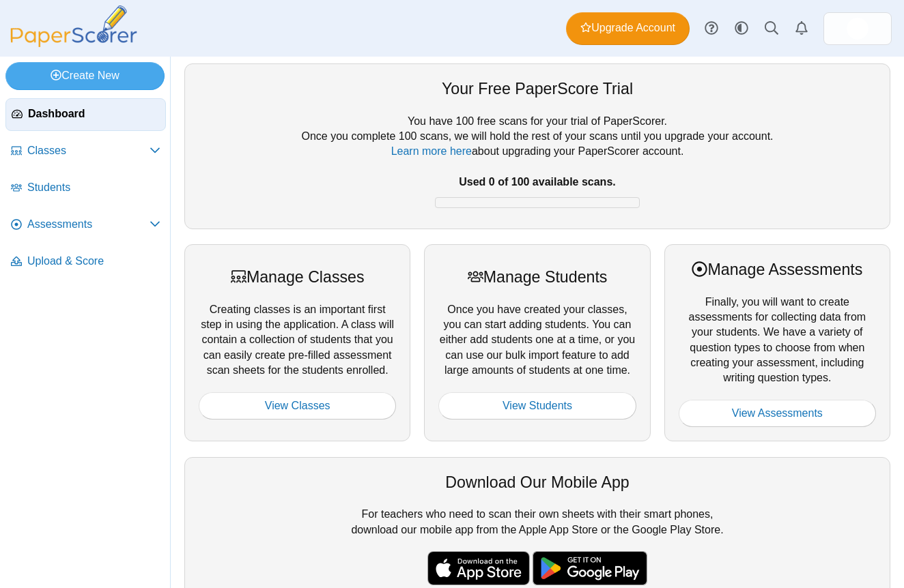  I want to click on span: Students, so click(93, 188).